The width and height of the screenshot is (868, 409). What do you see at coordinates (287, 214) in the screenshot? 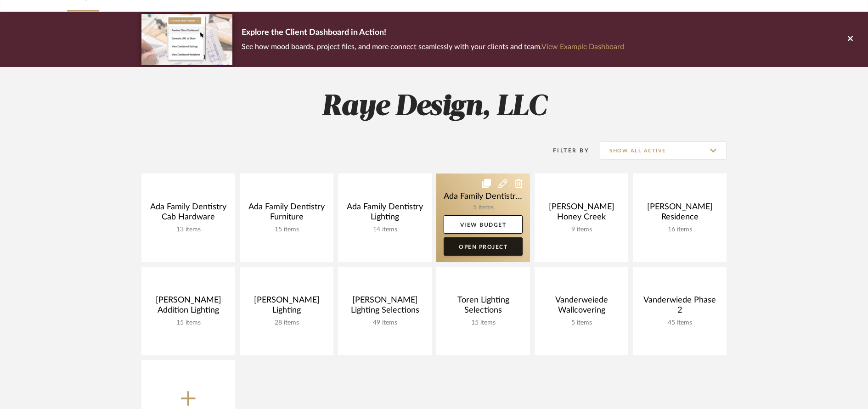
I see `div: Ada Family Dentistry Furniture` at bounding box center [287, 214].